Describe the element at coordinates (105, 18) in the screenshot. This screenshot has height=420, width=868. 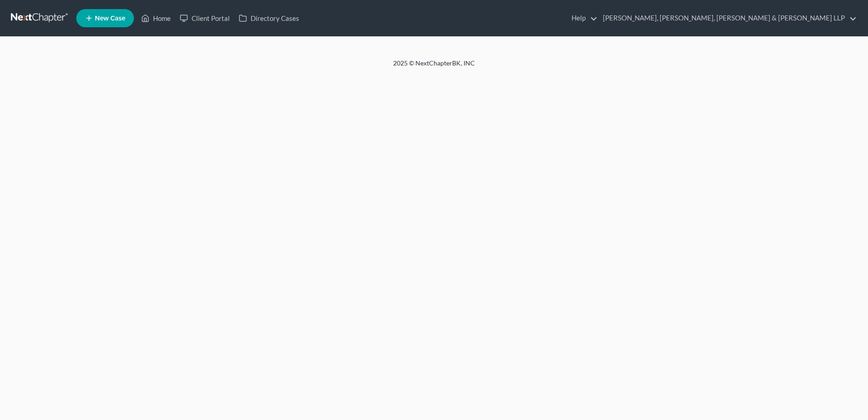
I see `new-legal-case-button: New Case` at that location.